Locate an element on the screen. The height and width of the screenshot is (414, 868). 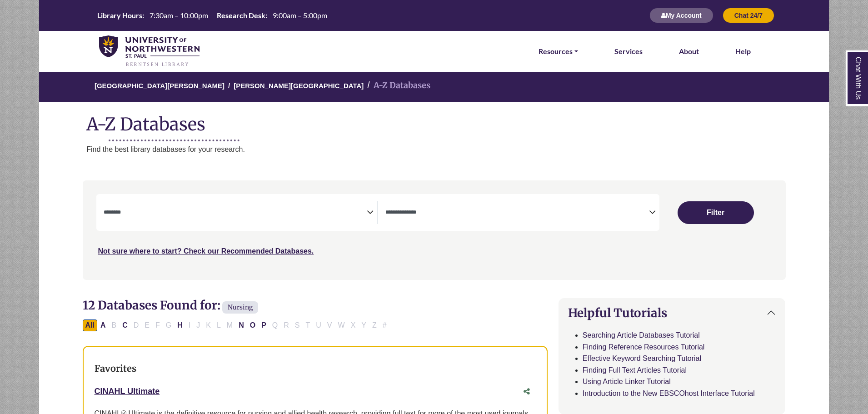
span: Nursing is located at coordinates (240, 307).